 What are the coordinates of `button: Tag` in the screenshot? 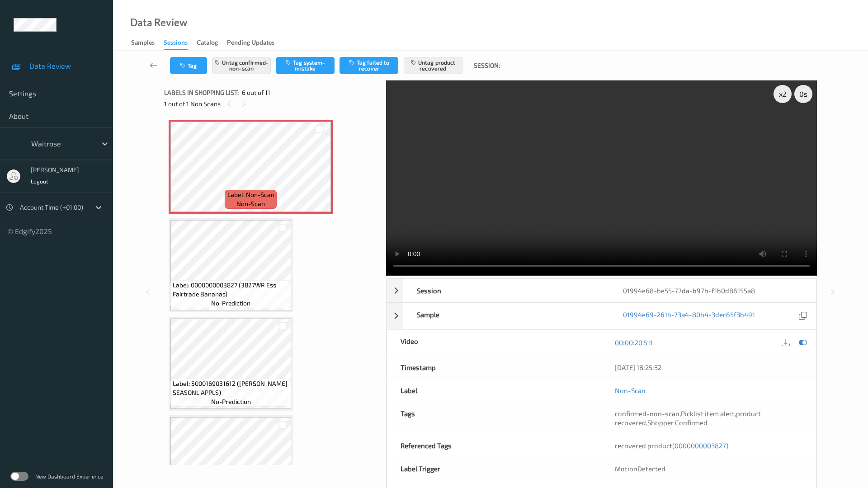 It's located at (189, 66).